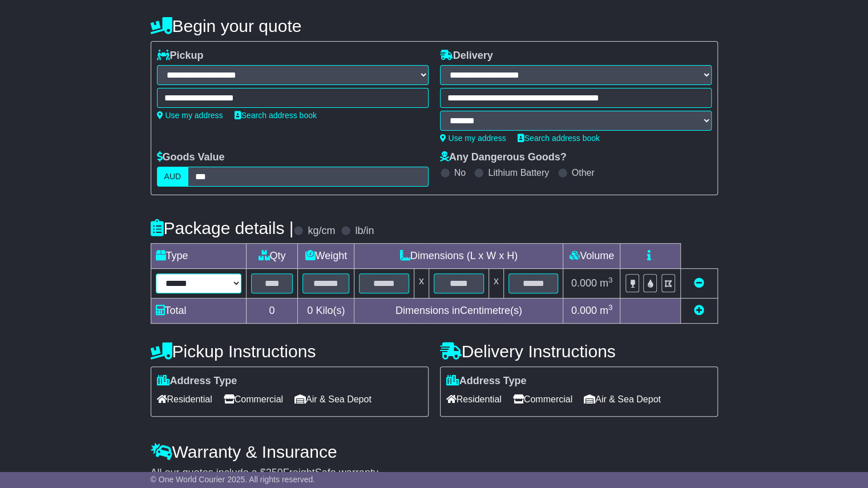 The image size is (868, 488). What do you see at coordinates (518, 172) in the screenshot?
I see `label: Lithium Battery` at bounding box center [518, 172].